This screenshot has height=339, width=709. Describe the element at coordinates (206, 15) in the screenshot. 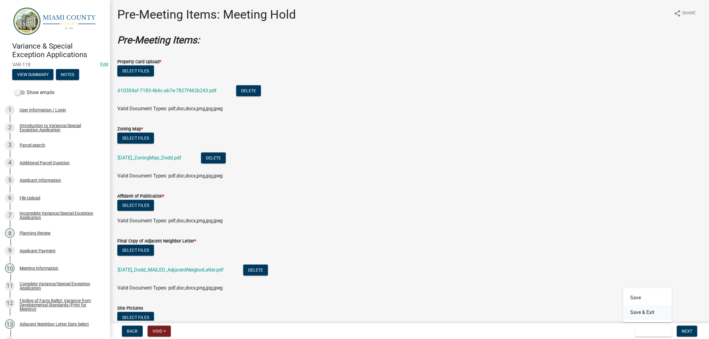

I see `h1: Pre-Meeting Items: Meeting Hold` at that location.